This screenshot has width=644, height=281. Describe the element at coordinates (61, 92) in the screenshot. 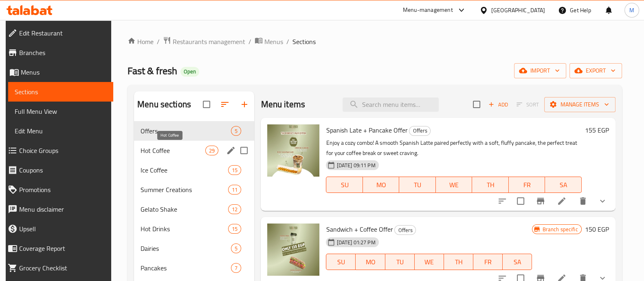

I see `a: Sections` at that location.